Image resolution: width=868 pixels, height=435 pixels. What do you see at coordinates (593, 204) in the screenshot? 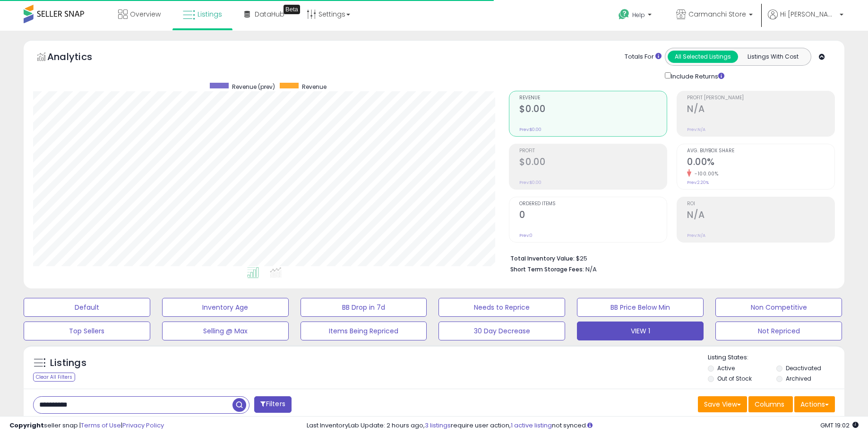
I see `span: Ordered Items` at bounding box center [593, 204].